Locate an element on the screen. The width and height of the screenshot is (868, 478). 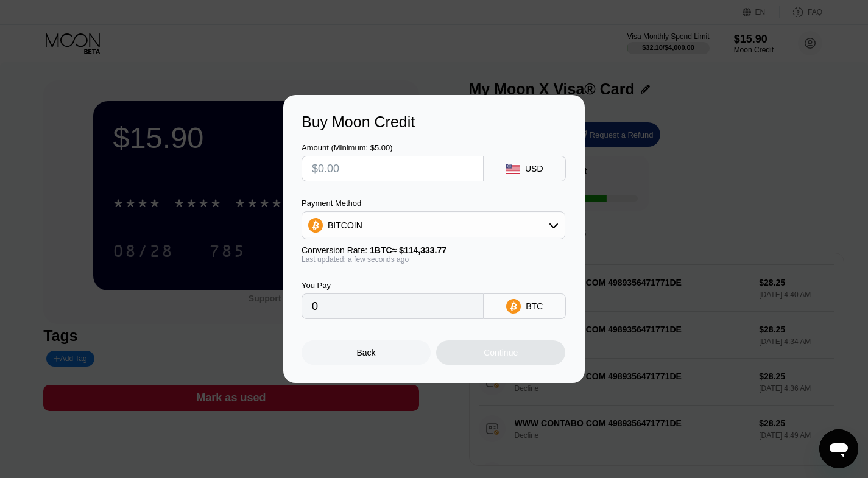
span: 1 BTC ≈ $114,333.77 is located at coordinates (408, 250).